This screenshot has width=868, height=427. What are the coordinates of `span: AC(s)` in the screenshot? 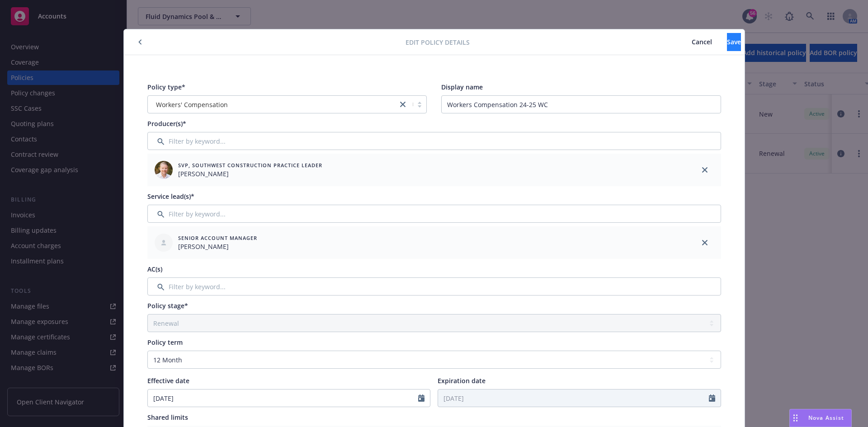 It's located at (154, 269).